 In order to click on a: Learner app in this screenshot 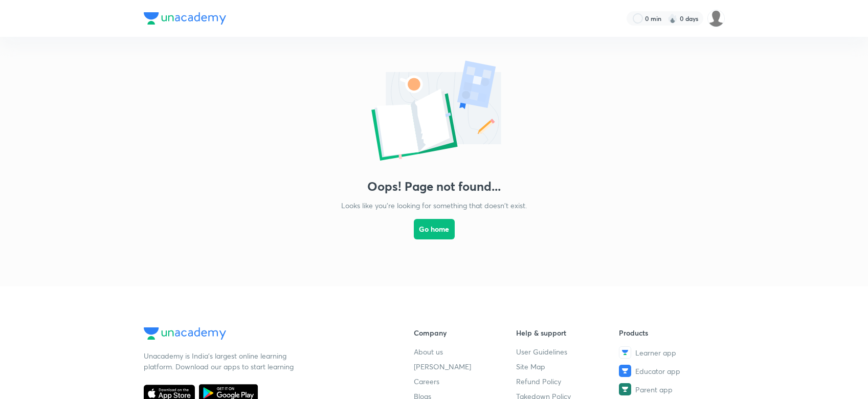, I will do `click(670, 353)`.